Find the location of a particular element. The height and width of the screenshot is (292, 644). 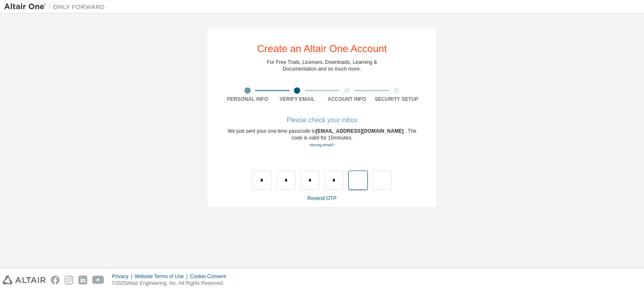

img: Altair One is located at coordinates (57, 7).